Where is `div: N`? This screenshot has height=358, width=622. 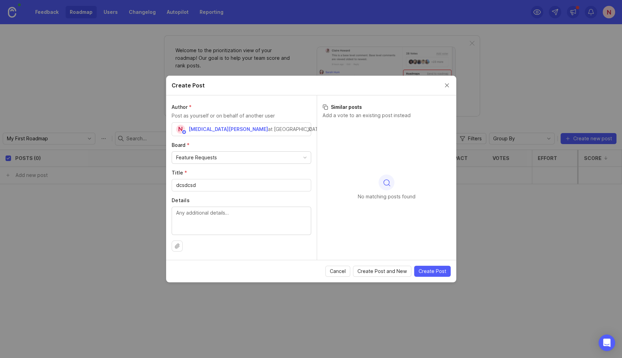 div: N is located at coordinates (180, 129).